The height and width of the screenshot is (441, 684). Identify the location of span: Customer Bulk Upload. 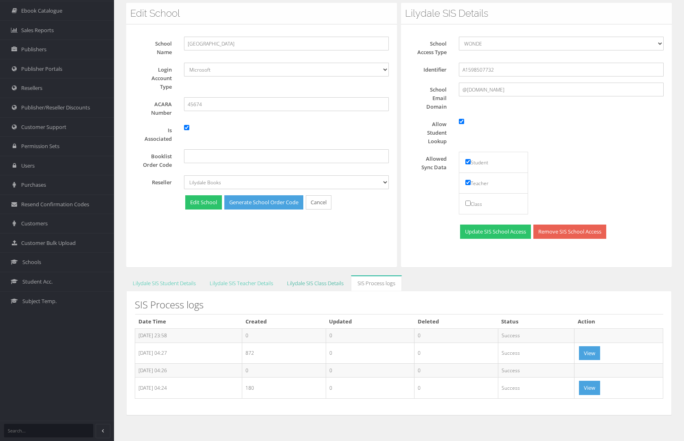
(48, 243).